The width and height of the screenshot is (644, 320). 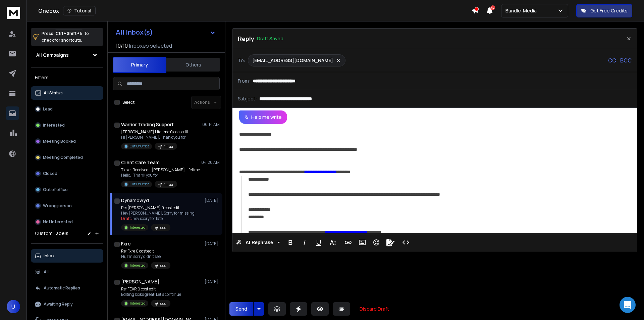 I want to click on p: From:, so click(x=244, y=81).